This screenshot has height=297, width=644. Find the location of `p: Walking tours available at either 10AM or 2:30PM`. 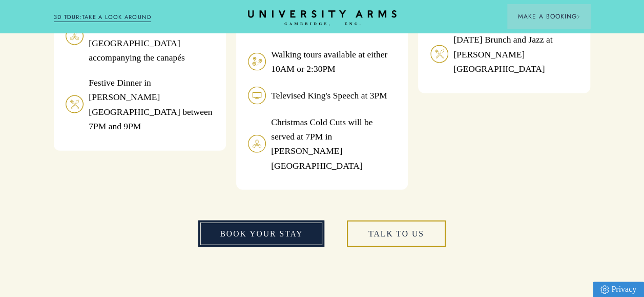

p: Walking tours available at either 10AM or 2:30PM is located at coordinates (334, 61).